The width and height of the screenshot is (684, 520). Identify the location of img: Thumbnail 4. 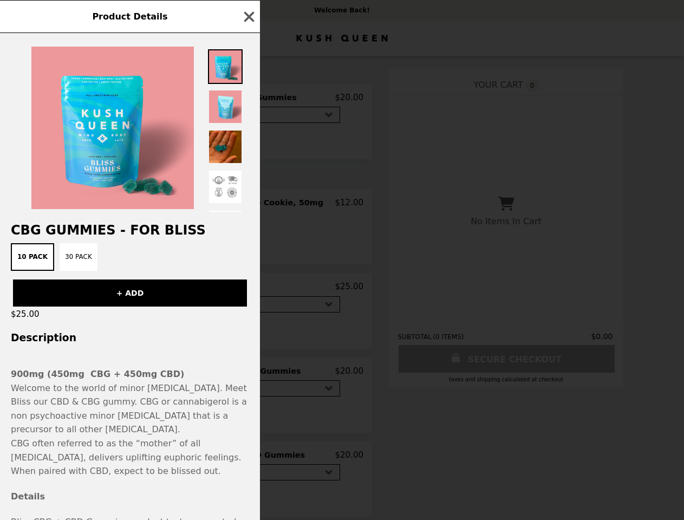
(225, 187).